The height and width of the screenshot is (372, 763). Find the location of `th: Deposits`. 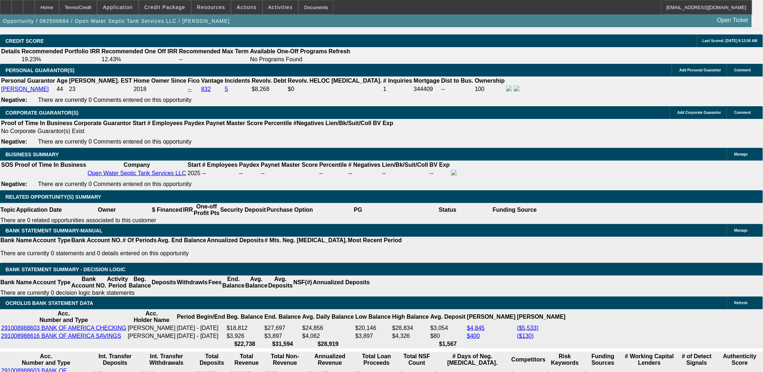

th: Deposits is located at coordinates (164, 282).